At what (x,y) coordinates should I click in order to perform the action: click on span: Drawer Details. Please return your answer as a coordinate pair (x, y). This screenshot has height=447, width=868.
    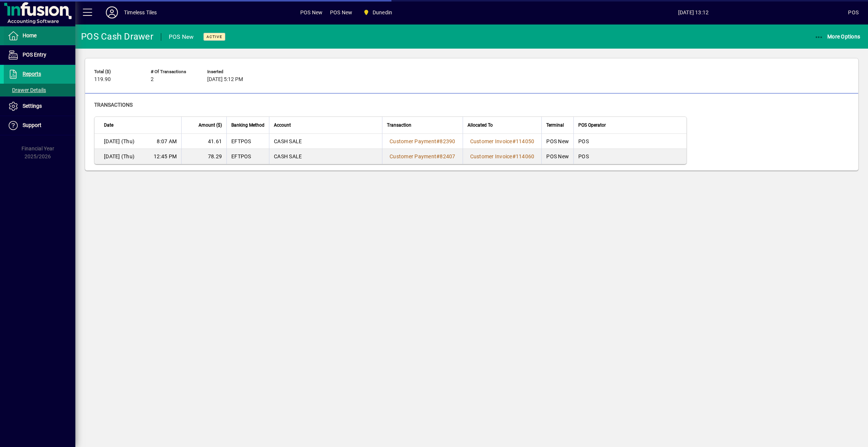
    Looking at the image, I should click on (27, 90).